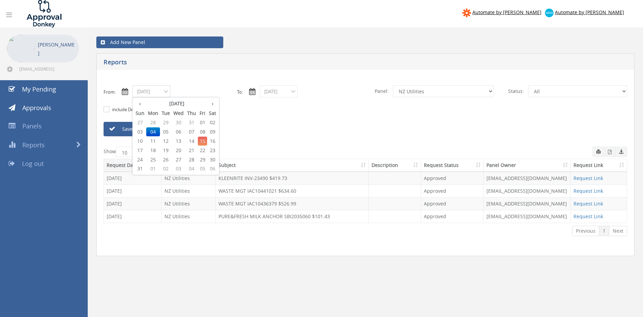 Image resolution: width=643 pixels, height=317 pixels. What do you see at coordinates (202, 113) in the screenshot?
I see `th: Fri` at bounding box center [202, 113].